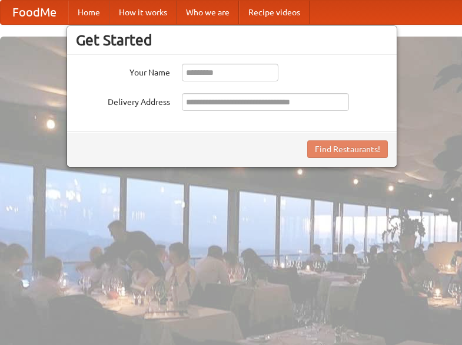  I want to click on a: FoodMe, so click(34, 12).